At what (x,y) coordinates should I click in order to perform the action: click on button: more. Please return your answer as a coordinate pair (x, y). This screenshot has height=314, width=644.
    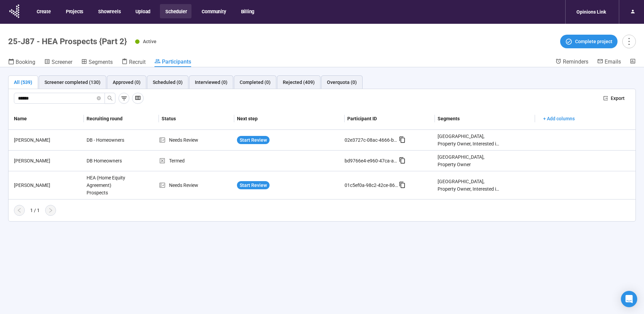
    Looking at the image, I should click on (629, 41).